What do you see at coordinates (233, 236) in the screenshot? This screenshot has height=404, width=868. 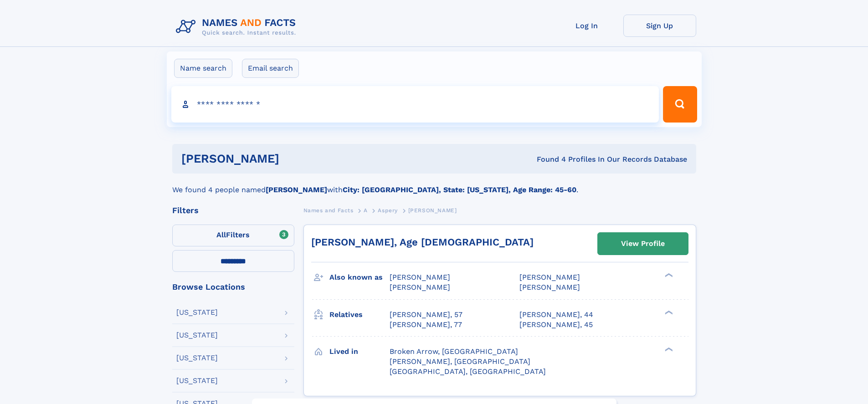 I see `label: Filters` at bounding box center [233, 236].